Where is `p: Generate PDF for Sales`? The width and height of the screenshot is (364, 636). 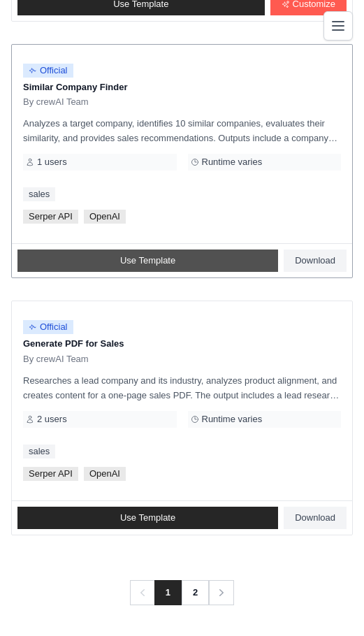
p: Generate PDF for Sales is located at coordinates (182, 344).